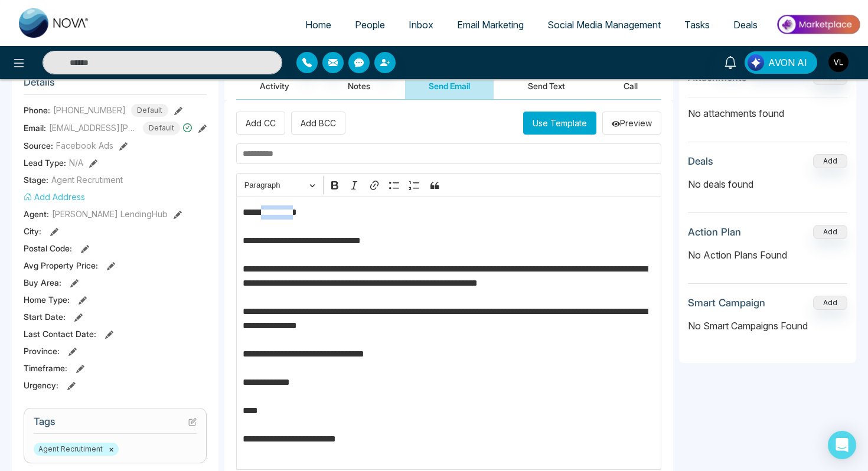 This screenshot has height=471, width=868. What do you see at coordinates (604, 24) in the screenshot?
I see `span: Social Media Management` at bounding box center [604, 24].